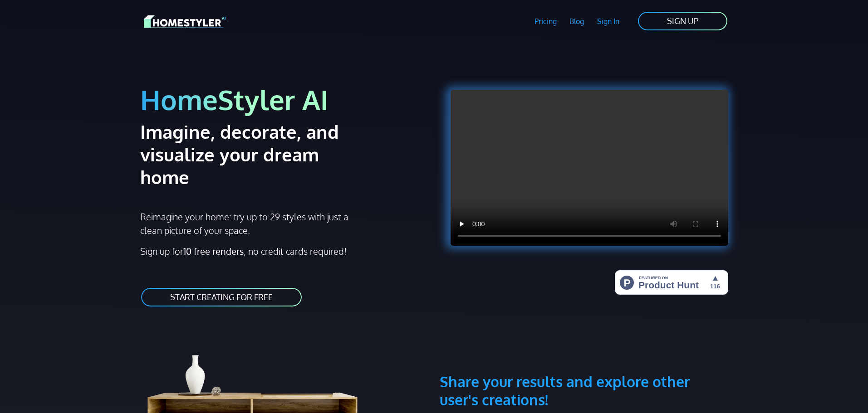  I want to click on h1: HomeStyler AI, so click(285, 100).